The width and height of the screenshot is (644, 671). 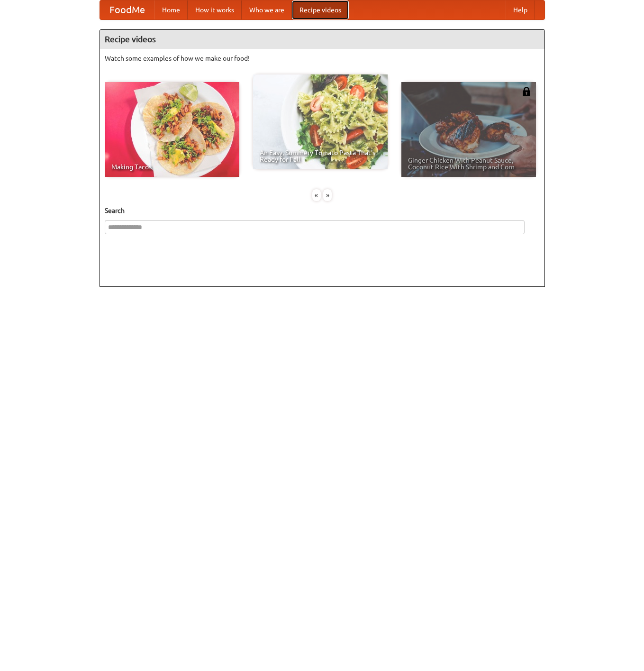 What do you see at coordinates (171, 10) in the screenshot?
I see `a: Home` at bounding box center [171, 10].